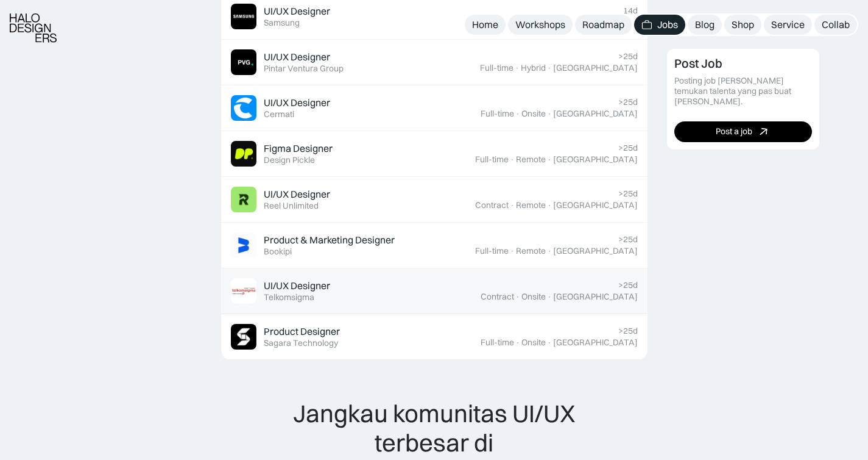 The width and height of the screenshot is (868, 460). I want to click on div: Sagara Technology, so click(301, 342).